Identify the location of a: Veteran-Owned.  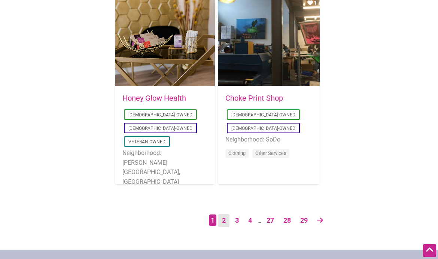
(147, 142).